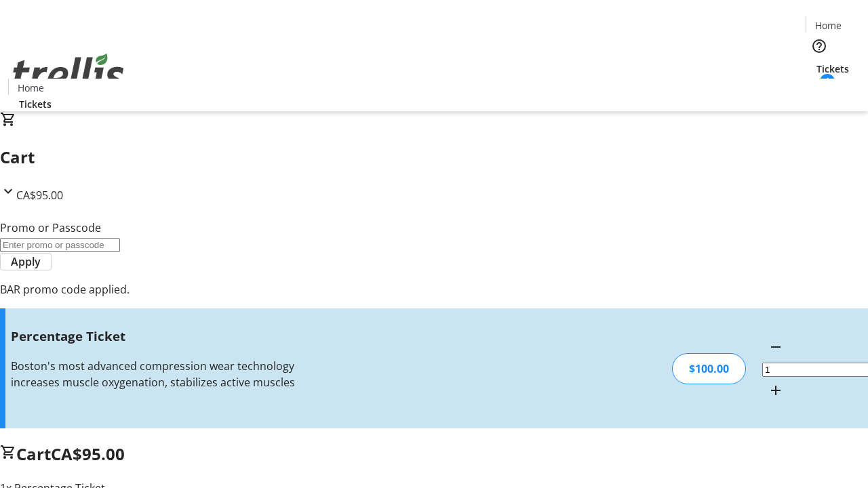 The width and height of the screenshot is (868, 488). Describe the element at coordinates (709, 369) in the screenshot. I see `div: $100.00` at that location.